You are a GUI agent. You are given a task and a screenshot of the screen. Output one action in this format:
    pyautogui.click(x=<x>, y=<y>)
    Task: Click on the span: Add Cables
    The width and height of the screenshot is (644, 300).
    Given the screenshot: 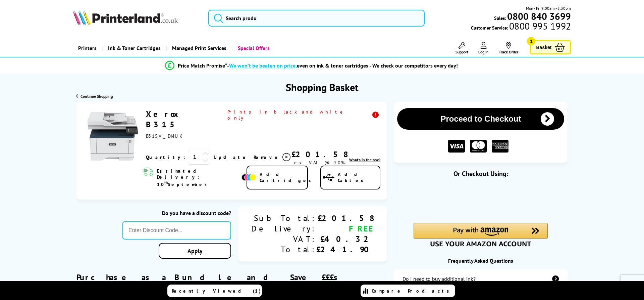 What is the action you would take?
    pyautogui.click(x=359, y=177)
    